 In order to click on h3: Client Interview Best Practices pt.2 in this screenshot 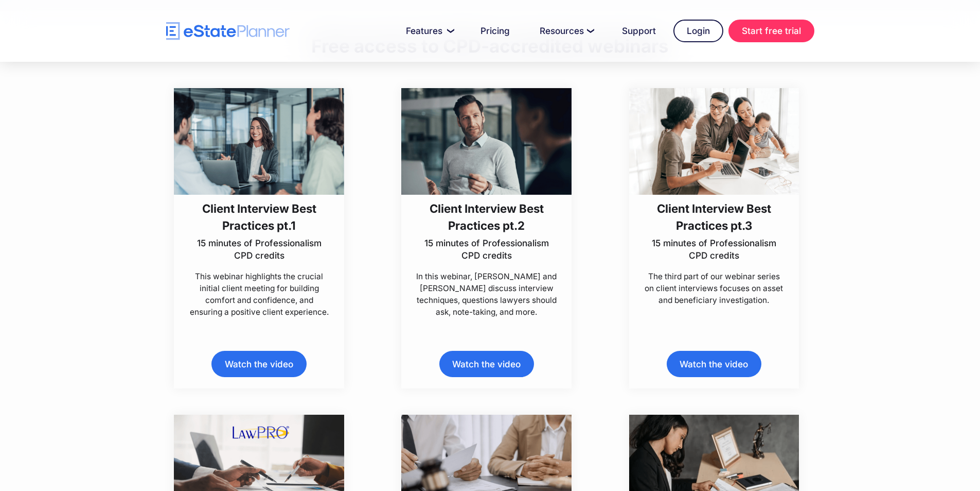, I will do `click(487, 217)`.